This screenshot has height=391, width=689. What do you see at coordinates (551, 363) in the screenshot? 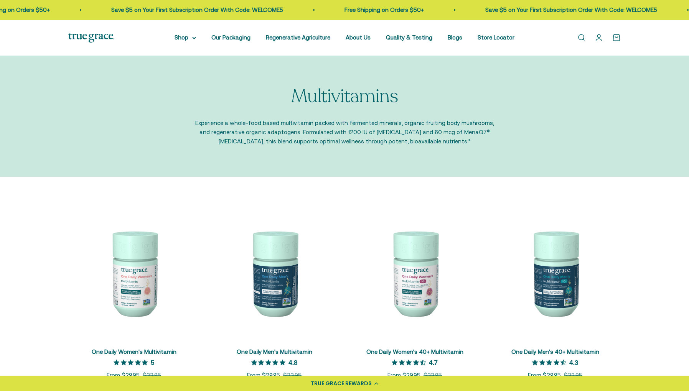
I see `span: 4.3 out 5 stars rating in total 3 reviews` at bounding box center [551, 363].